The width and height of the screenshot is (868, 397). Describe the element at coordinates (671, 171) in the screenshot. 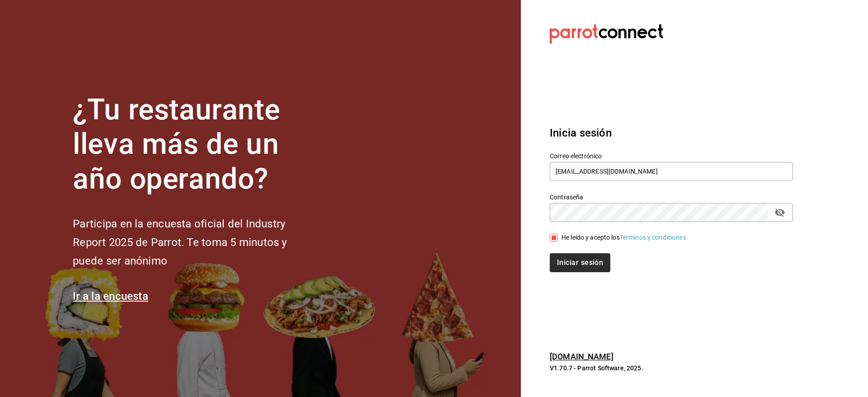

I see `input: Ingresa tu correo electrónico` at that location.